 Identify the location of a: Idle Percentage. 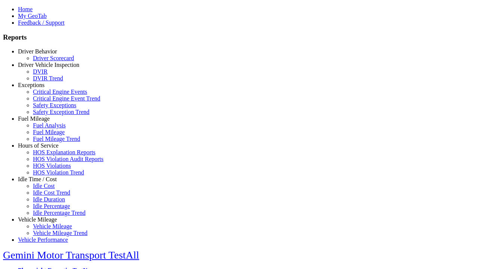
(51, 206).